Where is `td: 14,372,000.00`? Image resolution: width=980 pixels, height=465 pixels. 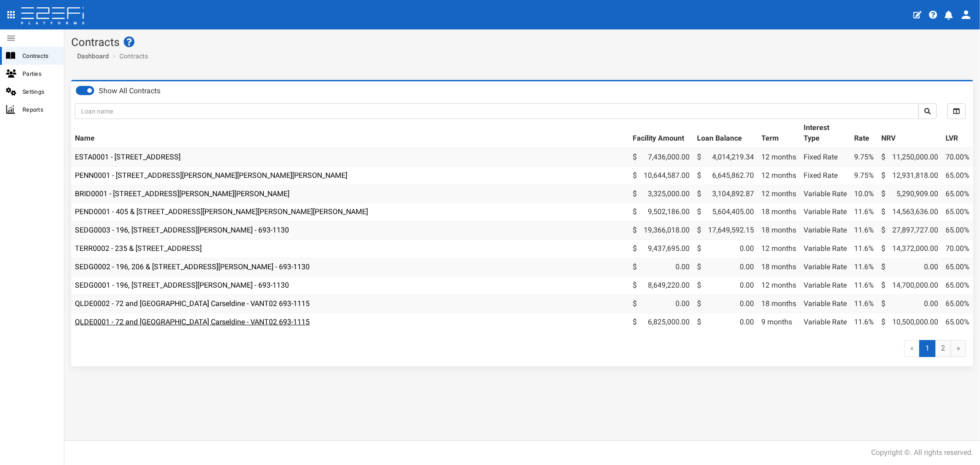 td: 14,372,000.00 is located at coordinates (909, 249).